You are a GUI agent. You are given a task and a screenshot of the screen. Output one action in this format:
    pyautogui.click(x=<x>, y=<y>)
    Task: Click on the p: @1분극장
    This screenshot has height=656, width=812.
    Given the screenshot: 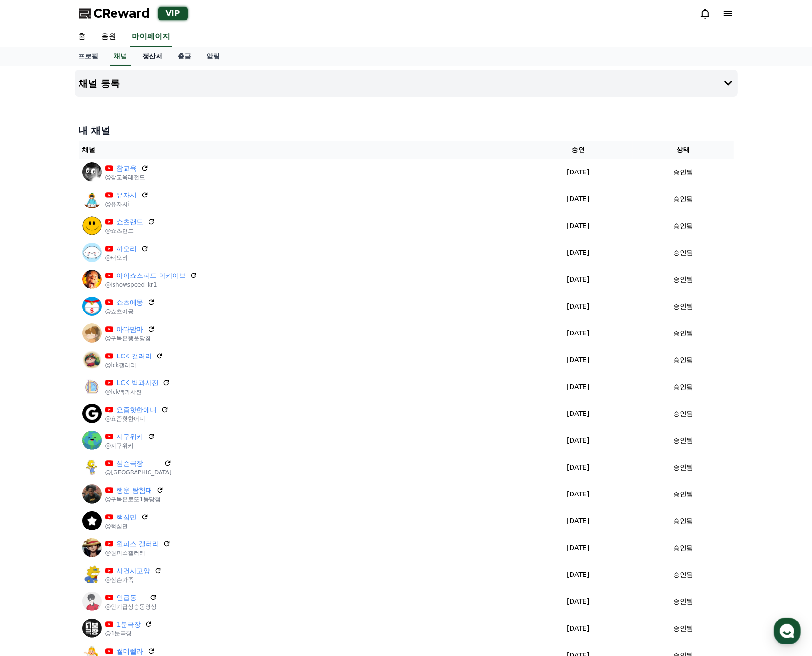 What is the action you would take?
    pyautogui.click(x=129, y=633)
    